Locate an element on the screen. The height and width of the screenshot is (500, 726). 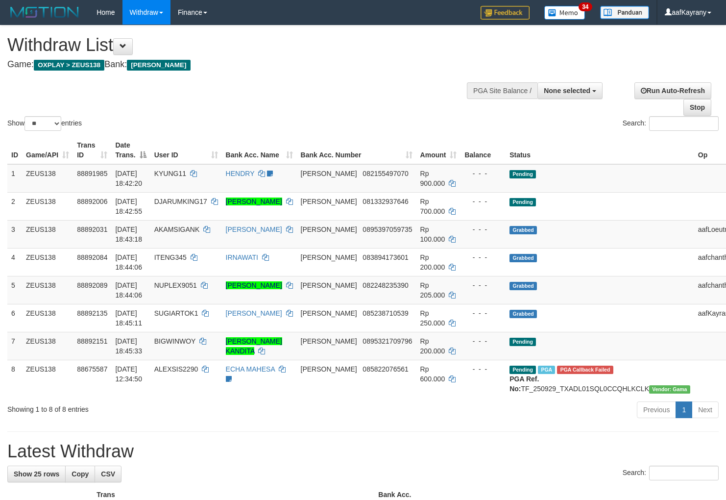
h1: Withdraw List is located at coordinates (241, 45).